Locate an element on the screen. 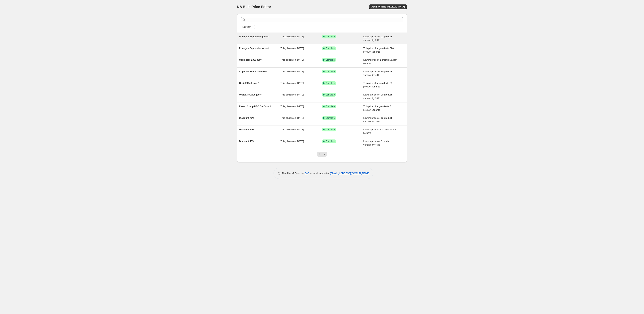 Image resolution: width=644 pixels, height=314 pixels. span: NA Bulk Price Editor is located at coordinates (254, 7).